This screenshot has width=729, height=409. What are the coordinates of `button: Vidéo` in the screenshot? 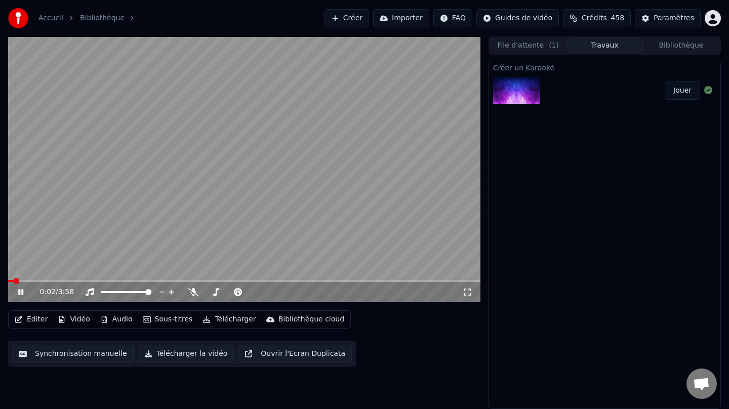 It's located at (73, 320).